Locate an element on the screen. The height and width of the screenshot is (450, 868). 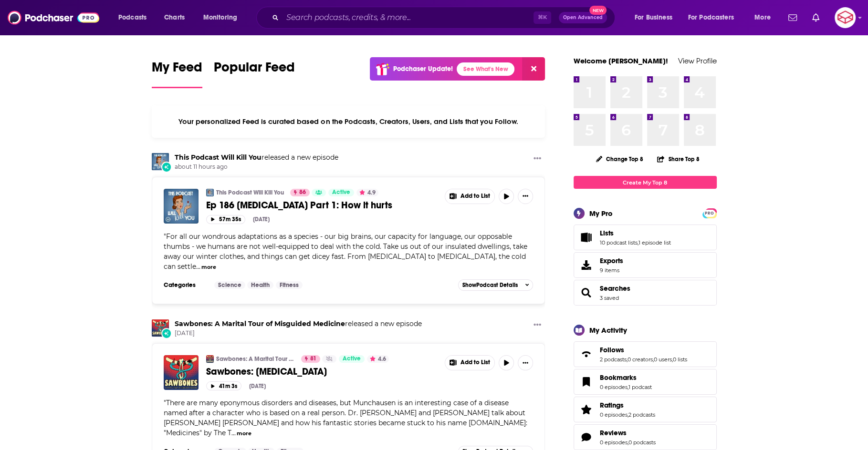
input: Search podcasts, credits, & more... is located at coordinates (408, 18).